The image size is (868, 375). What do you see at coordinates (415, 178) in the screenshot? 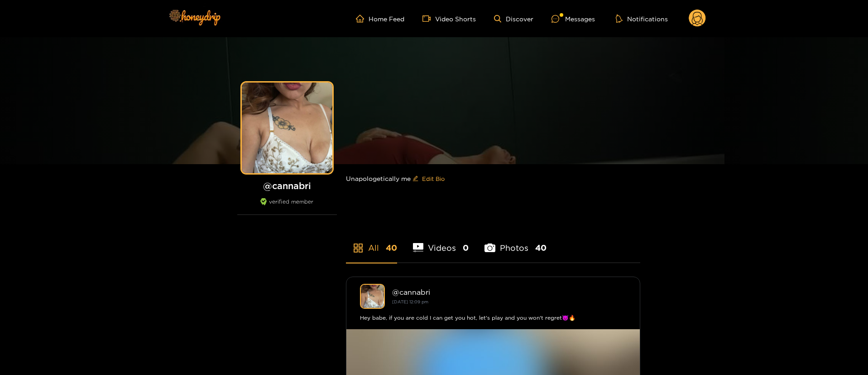
I see `span: edit` at bounding box center [415, 178].